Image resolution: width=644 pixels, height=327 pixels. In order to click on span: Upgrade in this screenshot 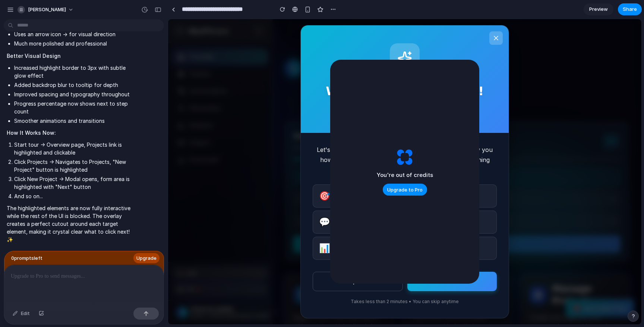, I will do `click(147, 258)`.